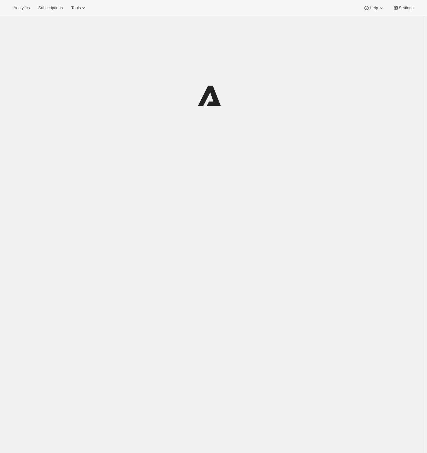 Image resolution: width=427 pixels, height=453 pixels. I want to click on span: Help, so click(374, 8).